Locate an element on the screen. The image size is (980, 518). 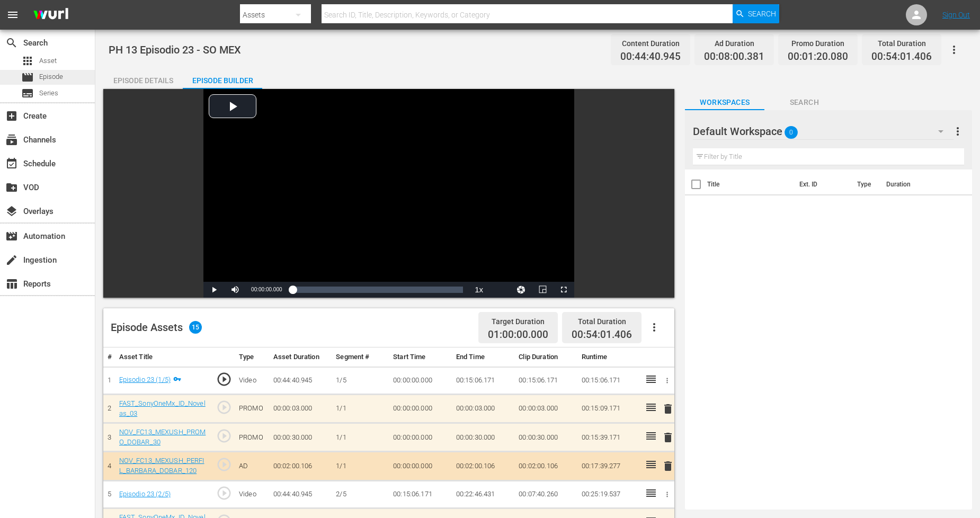
span: Create is located at coordinates (12, 116).